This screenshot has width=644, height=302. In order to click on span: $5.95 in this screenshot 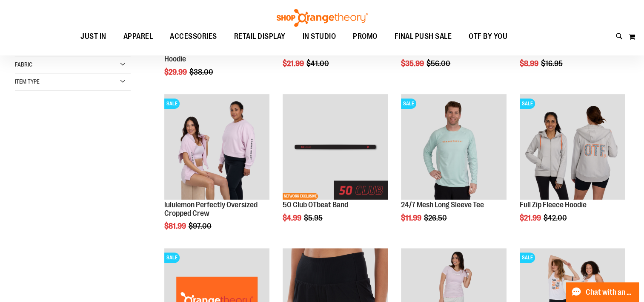, I will do `click(314, 218)`.